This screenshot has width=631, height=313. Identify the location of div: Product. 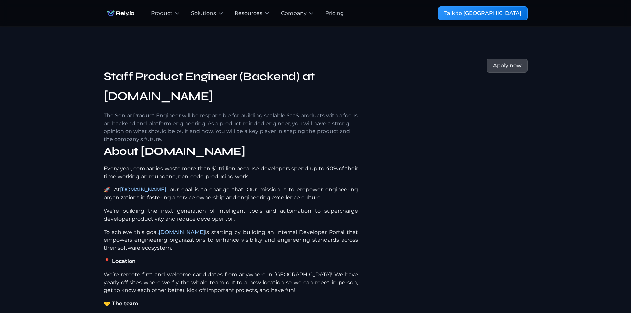
(162, 13).